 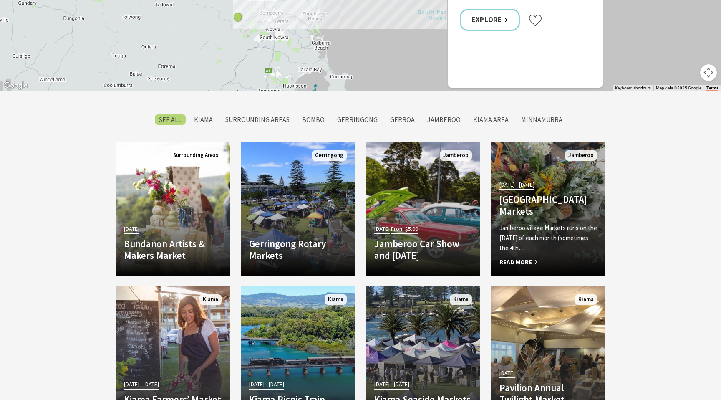 What do you see at coordinates (709, 73) in the screenshot?
I see `button: Map camera controls` at bounding box center [709, 73].